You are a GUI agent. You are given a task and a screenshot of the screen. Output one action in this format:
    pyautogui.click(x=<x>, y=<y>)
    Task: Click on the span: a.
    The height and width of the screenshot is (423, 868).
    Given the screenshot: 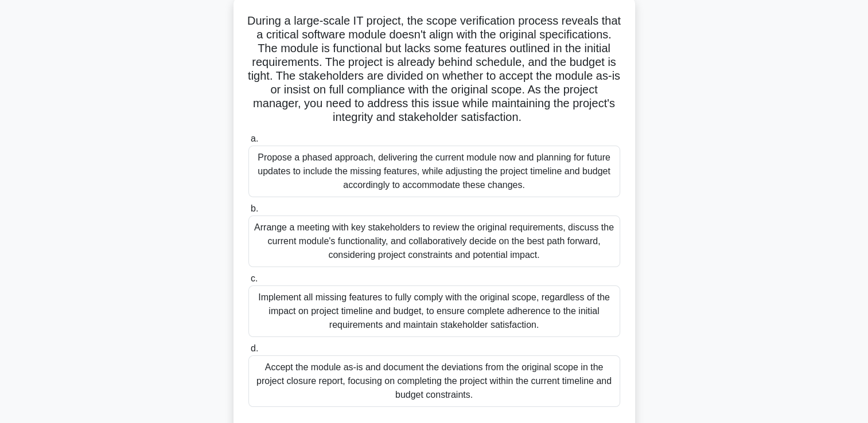 What is the action you would take?
    pyautogui.click(x=254, y=138)
    